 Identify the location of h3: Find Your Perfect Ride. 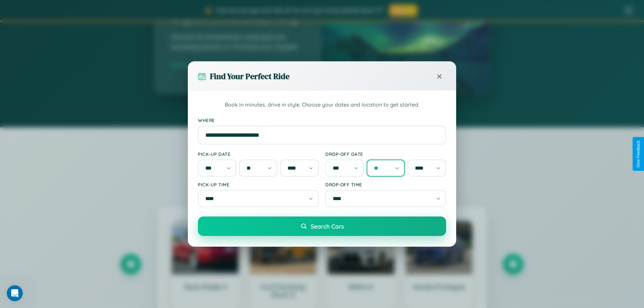
(250, 76).